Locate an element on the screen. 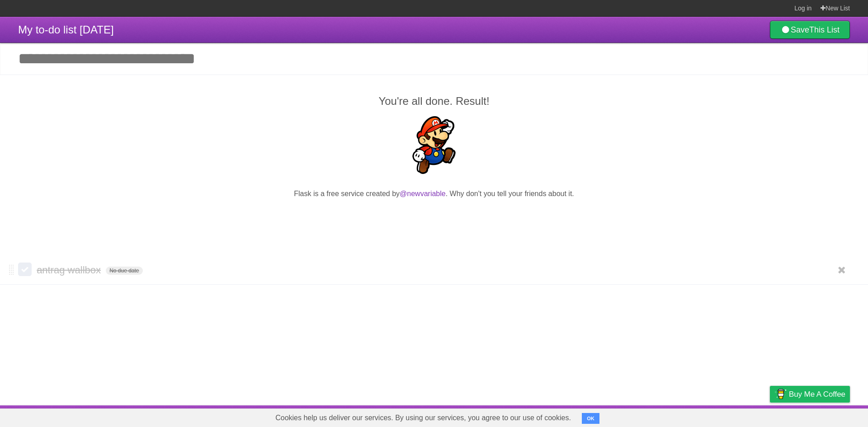 Image resolution: width=868 pixels, height=427 pixels. a: Terms is located at coordinates (738, 417).